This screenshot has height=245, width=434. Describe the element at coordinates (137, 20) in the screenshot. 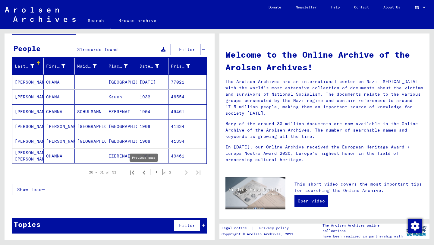

I see `a: Browse archive` at that location.